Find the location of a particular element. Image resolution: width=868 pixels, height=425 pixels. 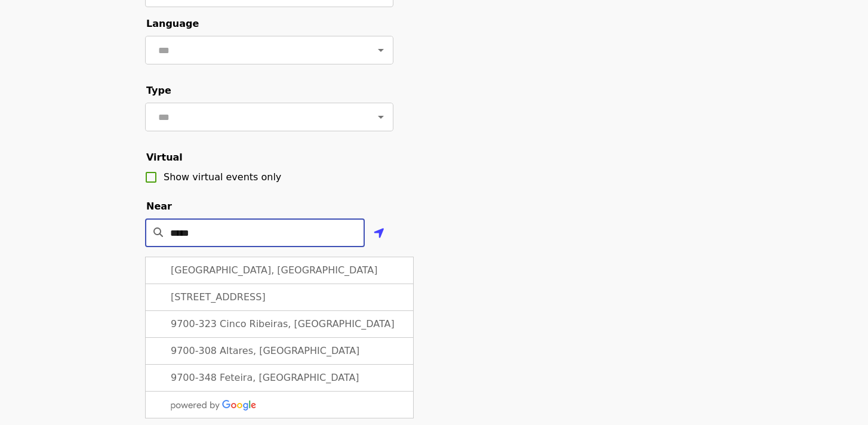

span: Type is located at coordinates (159, 90).